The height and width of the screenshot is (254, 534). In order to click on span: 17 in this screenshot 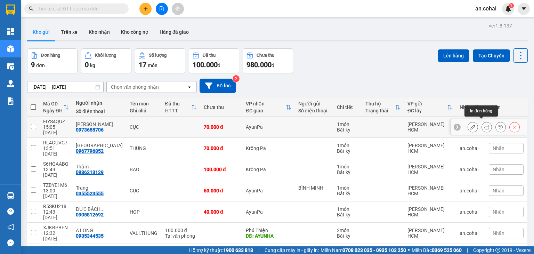, I will do `click(143, 65)`.